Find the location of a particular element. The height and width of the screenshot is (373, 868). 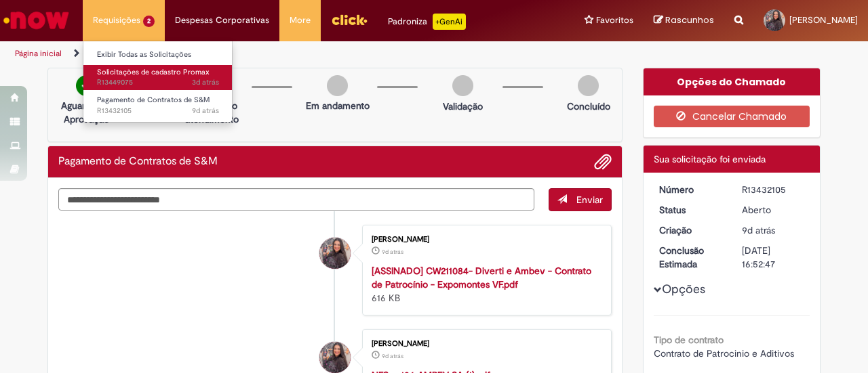

p: Validação is located at coordinates (462, 107).